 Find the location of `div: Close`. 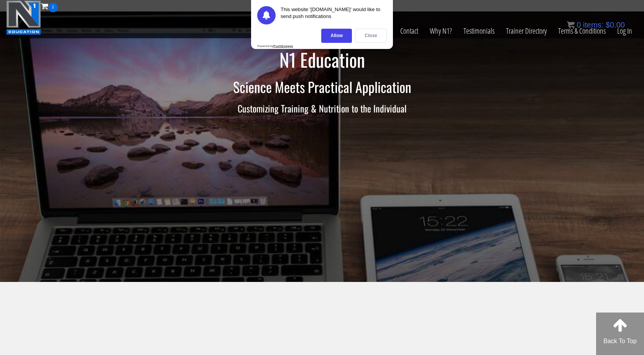

div: Close is located at coordinates (370, 36).